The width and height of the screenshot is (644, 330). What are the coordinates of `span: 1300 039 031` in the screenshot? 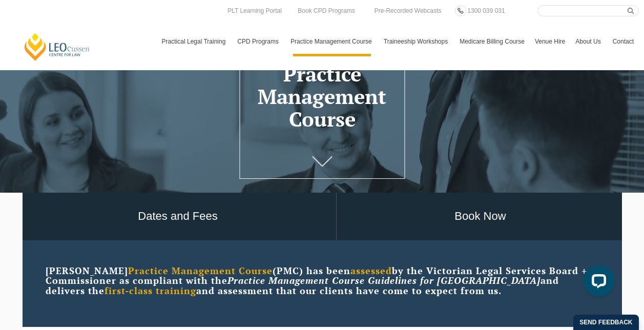 It's located at (486, 10).